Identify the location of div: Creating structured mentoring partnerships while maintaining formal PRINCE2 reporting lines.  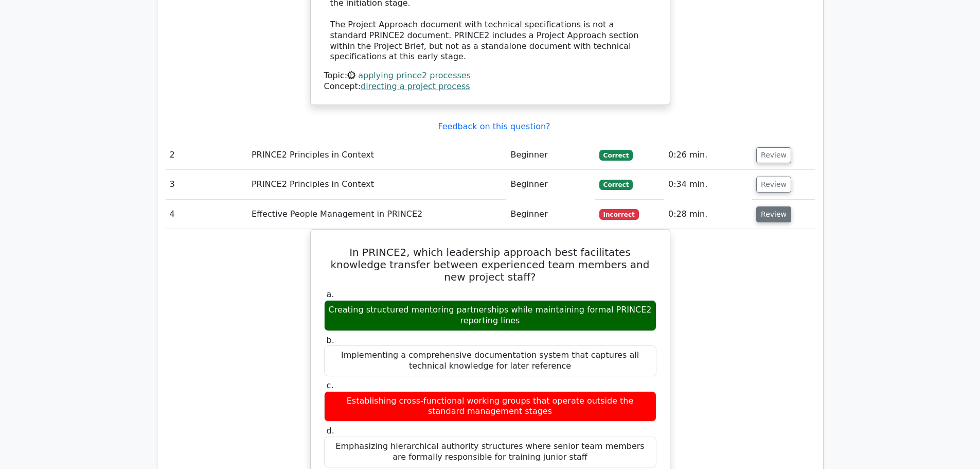
(491, 316).